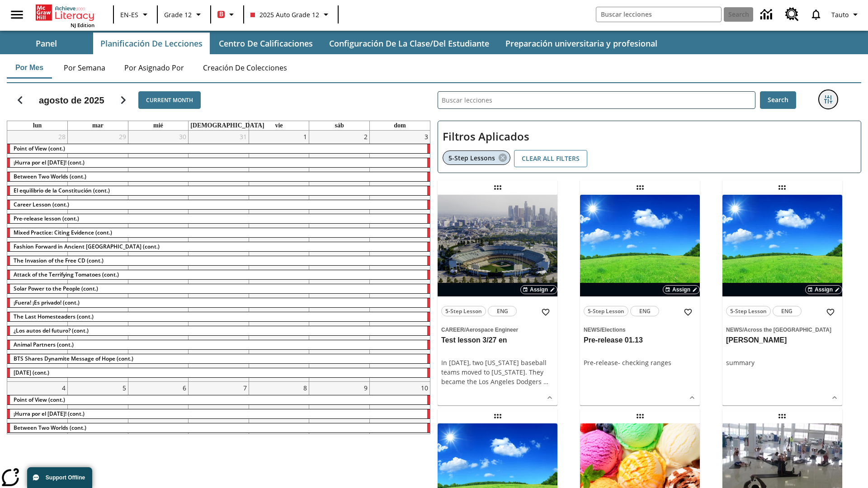 Image resolution: width=868 pixels, height=488 pixels. What do you see at coordinates (218, 400) in the screenshot?
I see `div: Point of View (cont.)` at bounding box center [218, 400].